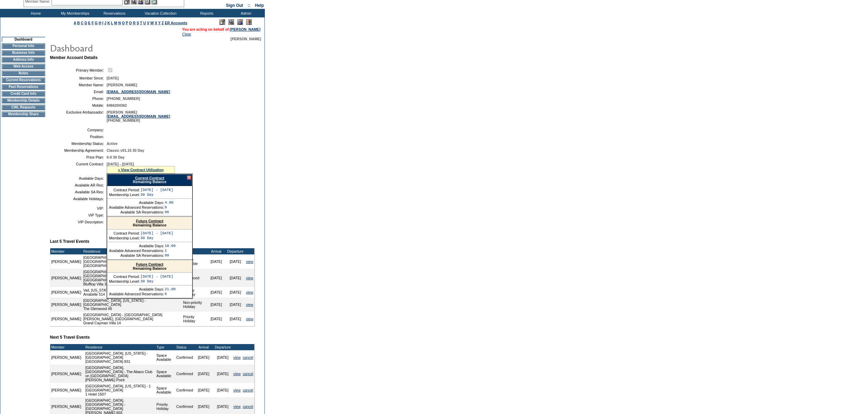  I want to click on a: E, so click(89, 23).